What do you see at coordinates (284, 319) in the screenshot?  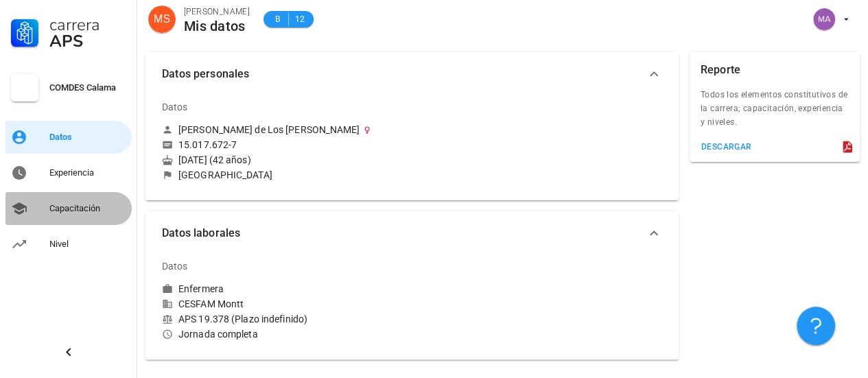 I see `div: APS 19.378 (Plazo indefinido)` at bounding box center [284, 319].